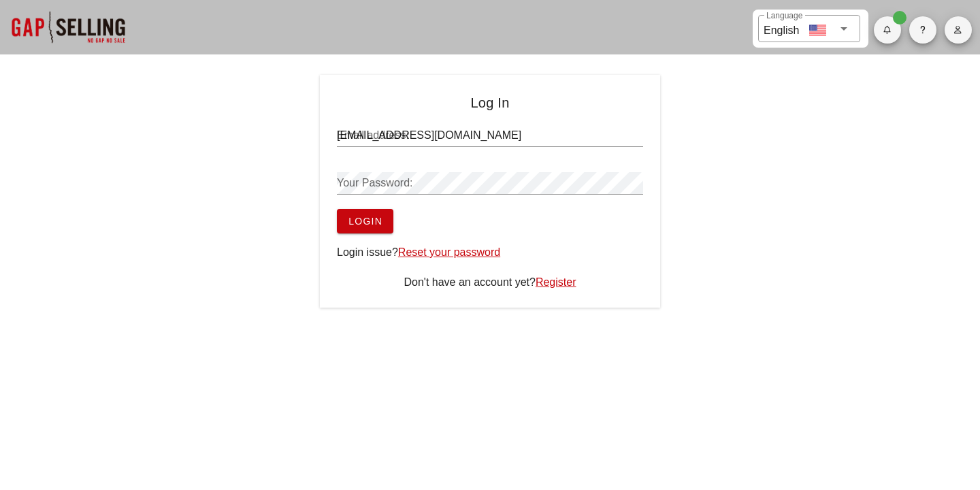 This screenshot has width=980, height=490. I want to click on div: Login issue?, so click(490, 252).